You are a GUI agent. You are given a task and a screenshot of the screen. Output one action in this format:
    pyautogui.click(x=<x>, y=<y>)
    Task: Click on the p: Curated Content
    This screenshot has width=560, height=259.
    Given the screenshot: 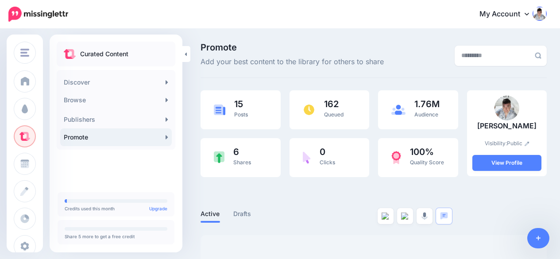 What is the action you would take?
    pyautogui.click(x=104, y=54)
    